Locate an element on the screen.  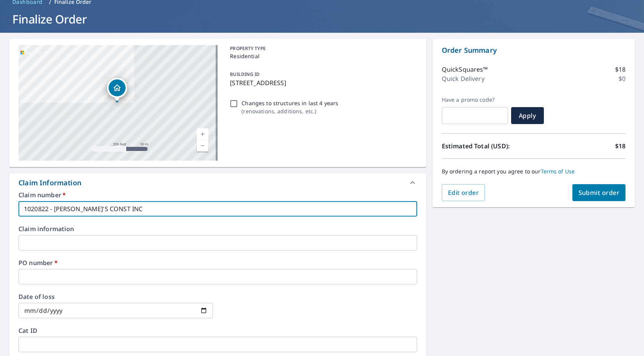
p: Order Summary is located at coordinates (534, 50).